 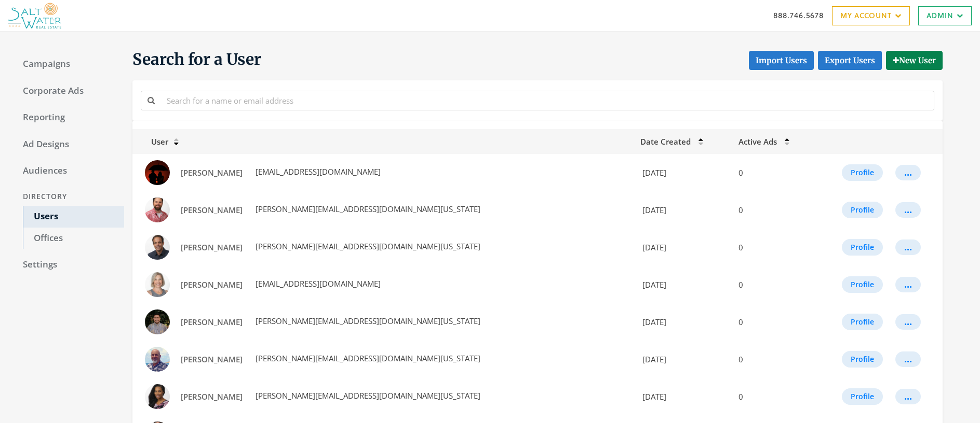 What do you see at coordinates (68, 64) in the screenshot?
I see `a: Campaigns` at bounding box center [68, 64].